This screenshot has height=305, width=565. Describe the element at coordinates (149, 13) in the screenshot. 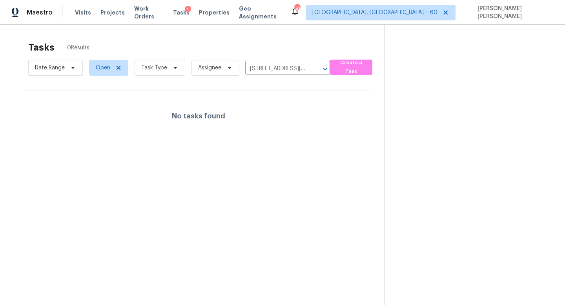

I see `span: Work Orders` at that location.